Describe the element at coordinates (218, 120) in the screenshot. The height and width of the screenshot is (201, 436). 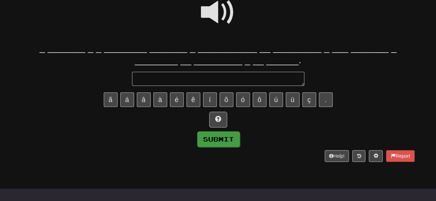
I see `button: Hint!` at that location.